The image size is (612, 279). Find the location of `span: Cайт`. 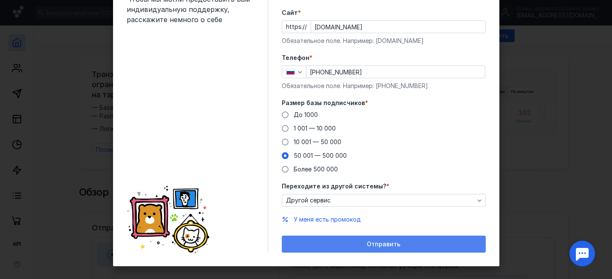

span: Cайт is located at coordinates (290, 13).